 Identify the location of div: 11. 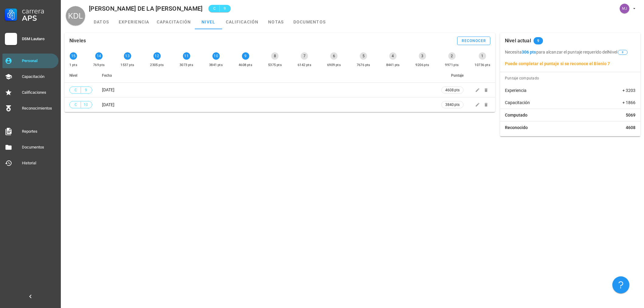
(186, 56).